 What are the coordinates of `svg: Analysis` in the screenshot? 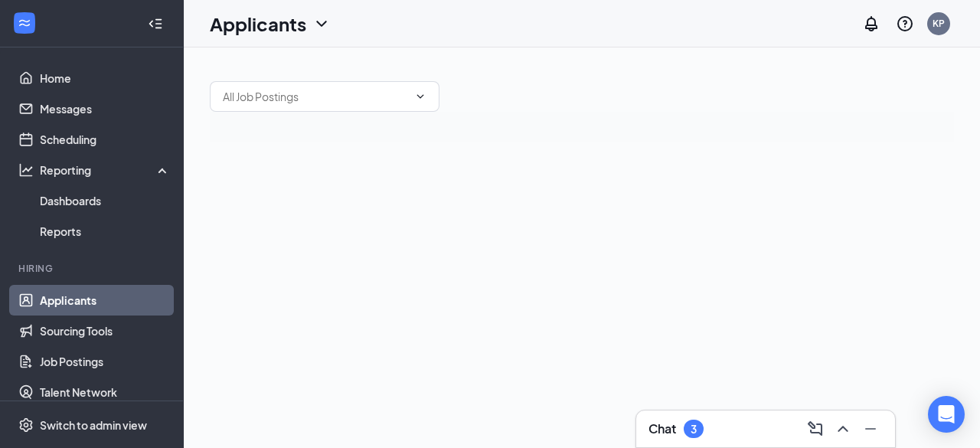 It's located at (26, 170).